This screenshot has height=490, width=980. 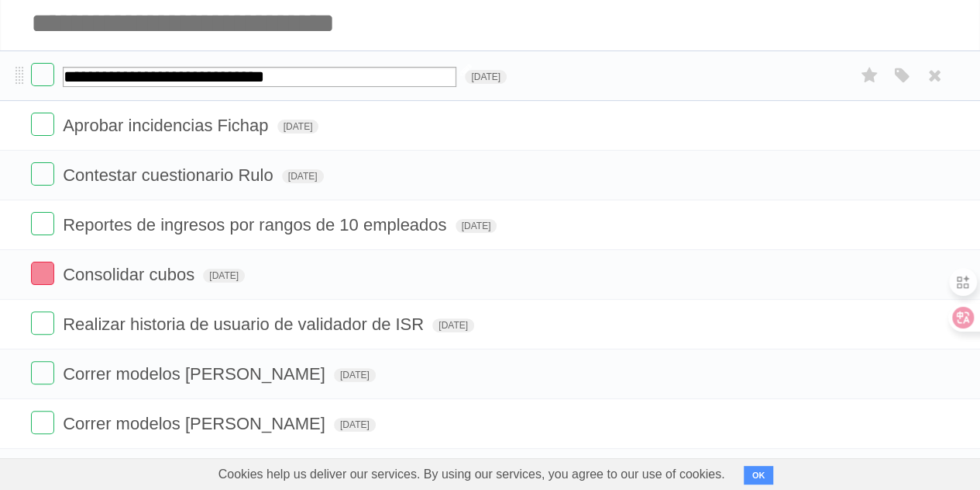 What do you see at coordinates (869, 75) in the screenshot?
I see `label: Star task` at bounding box center [869, 75].